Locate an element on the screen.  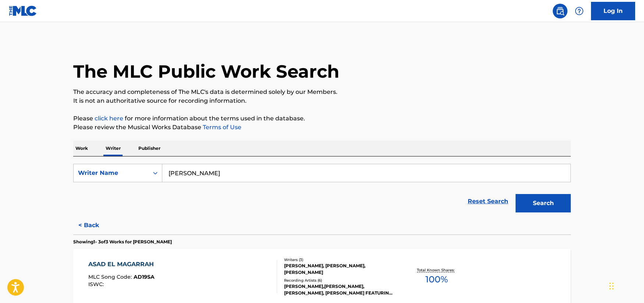
a: Public Search is located at coordinates (560, 11).